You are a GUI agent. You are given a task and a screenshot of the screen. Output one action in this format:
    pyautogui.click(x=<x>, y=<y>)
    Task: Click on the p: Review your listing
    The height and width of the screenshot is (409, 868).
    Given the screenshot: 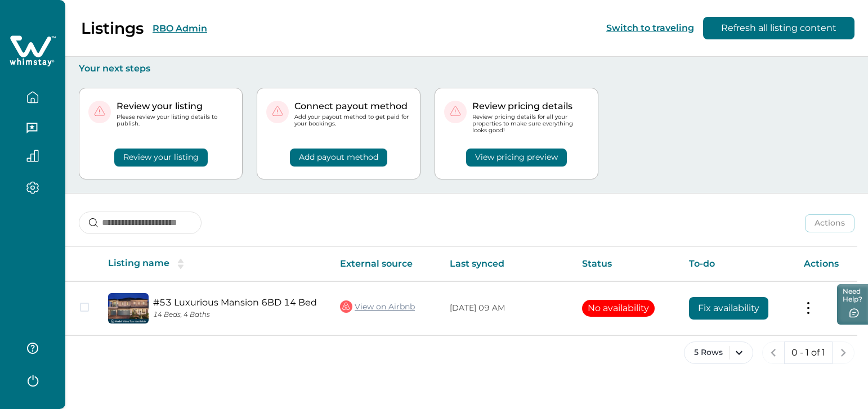 What is the action you would take?
    pyautogui.click(x=174, y=106)
    